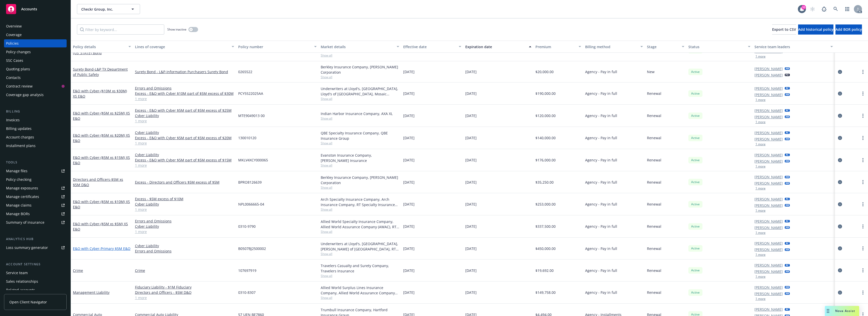 The height and width of the screenshot is (316, 868). Describe the element at coordinates (35, 137) in the screenshot. I see `a: Account charges` at that location.